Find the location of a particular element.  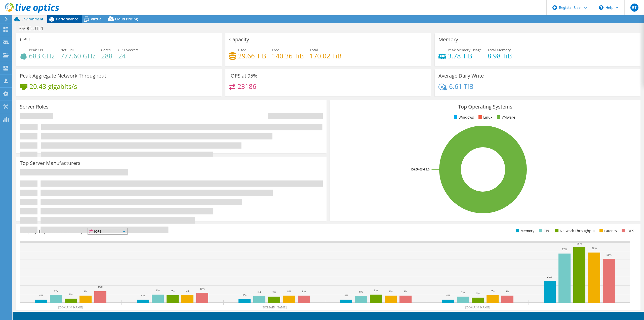

text: 6% is located at coordinates (477, 293).